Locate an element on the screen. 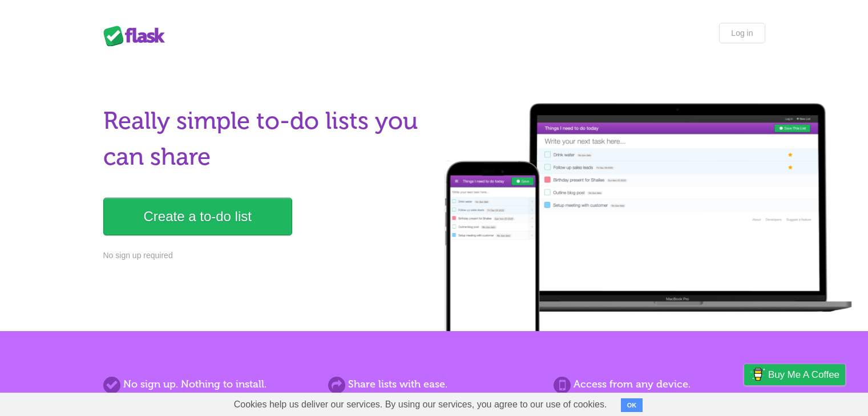 This screenshot has height=416, width=868. p: No sign up required is located at coordinates (265, 255).